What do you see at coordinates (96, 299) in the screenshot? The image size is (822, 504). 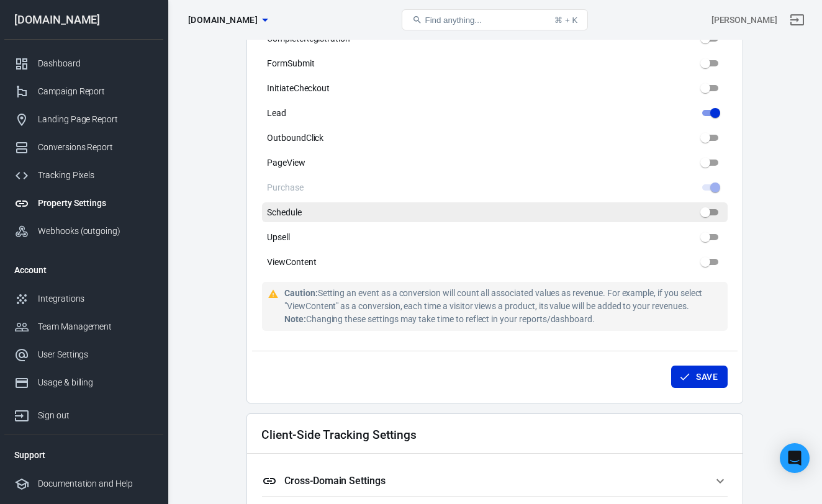 I see `div: Integrations` at bounding box center [96, 299].